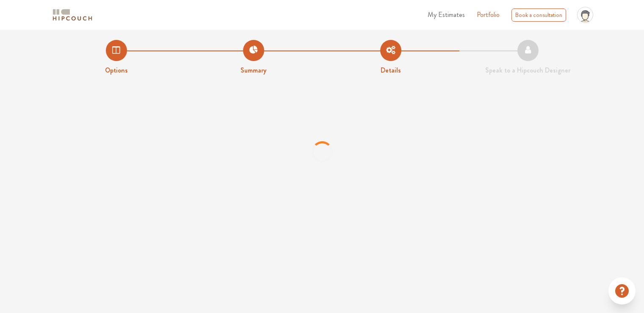  I want to click on a: Portfolio, so click(488, 15).